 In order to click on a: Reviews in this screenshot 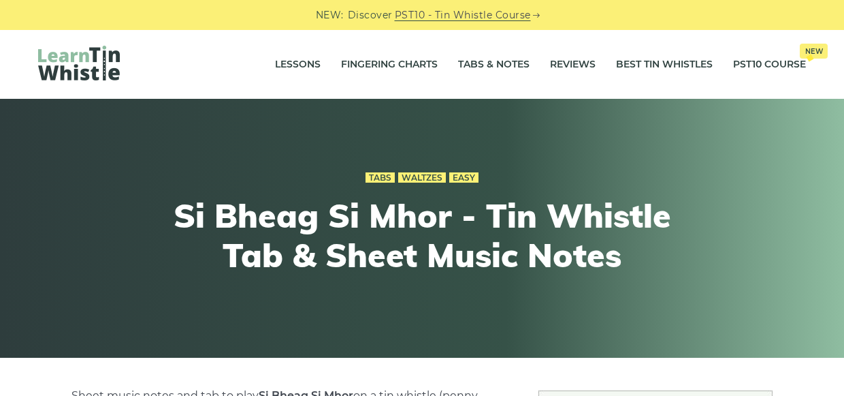, I will do `click(572, 65)`.